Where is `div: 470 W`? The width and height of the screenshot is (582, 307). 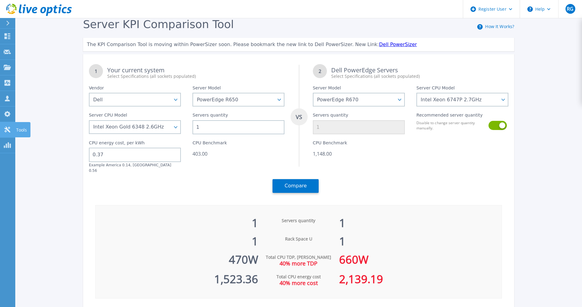
div: 470 W is located at coordinates (177, 257).